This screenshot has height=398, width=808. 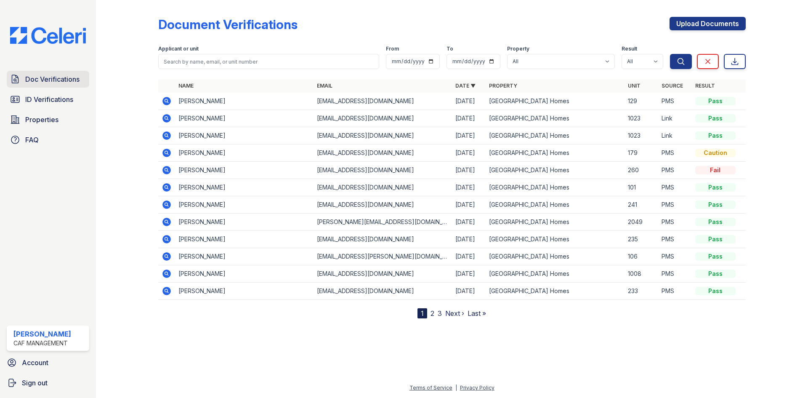 What do you see at coordinates (178, 49) in the screenshot?
I see `label: Applicant or unit` at bounding box center [178, 49].